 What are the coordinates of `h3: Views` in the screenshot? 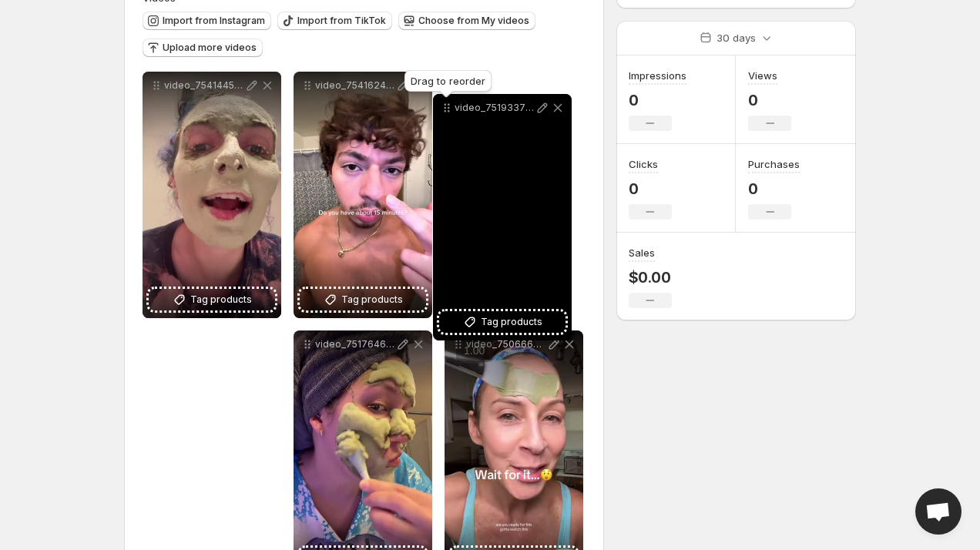 It's located at (763, 76).